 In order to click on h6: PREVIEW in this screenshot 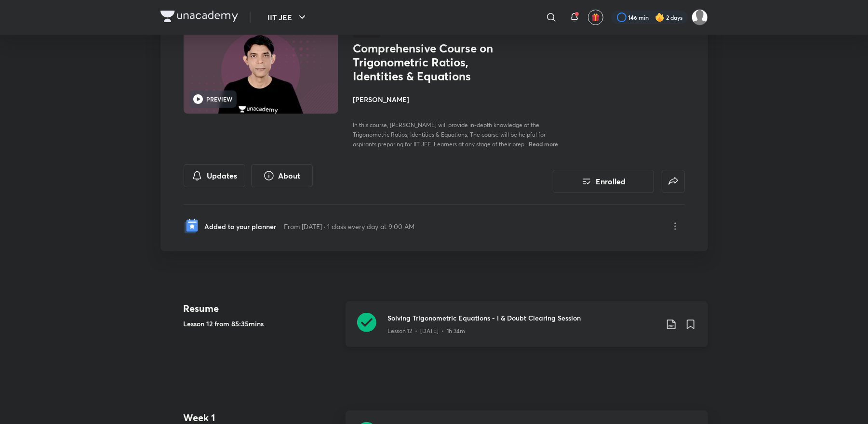, I will do `click(220, 99)`.